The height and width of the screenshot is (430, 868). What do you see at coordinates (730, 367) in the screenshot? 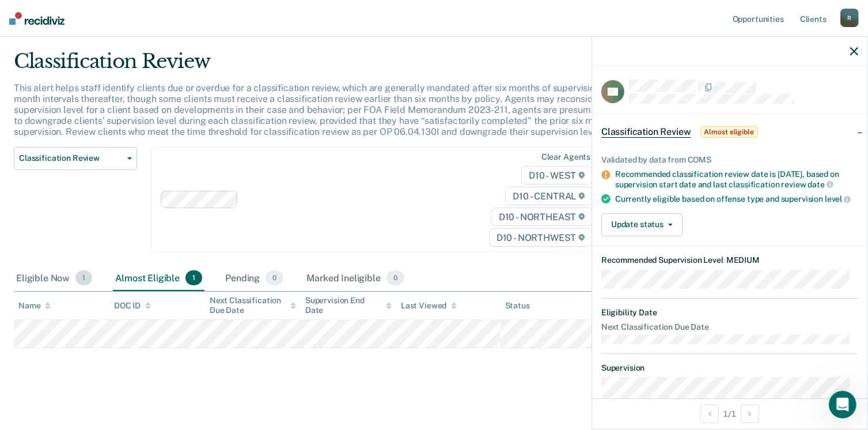
I see `dt: Supervision` at bounding box center [730, 367].